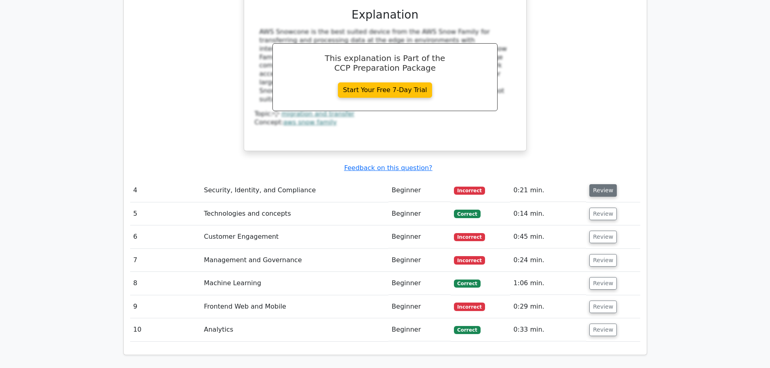 The image size is (770, 368). I want to click on a: aws snow family, so click(310, 122).